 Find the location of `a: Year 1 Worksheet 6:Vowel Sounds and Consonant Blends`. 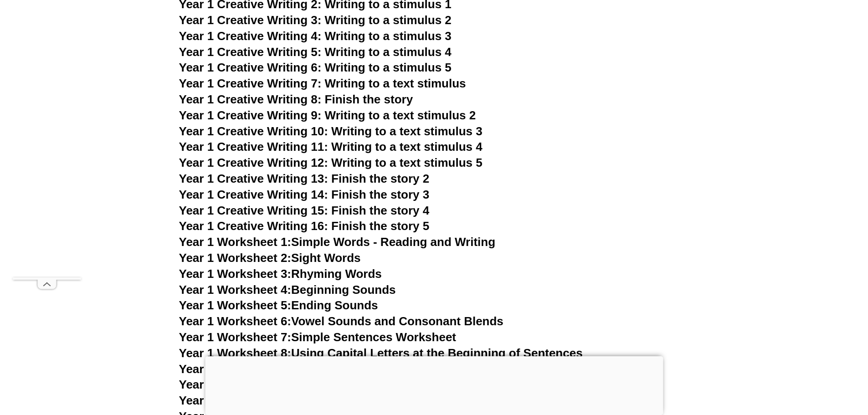

a: Year 1 Worksheet 6:Vowel Sounds and Consonant Blends is located at coordinates (341, 321).